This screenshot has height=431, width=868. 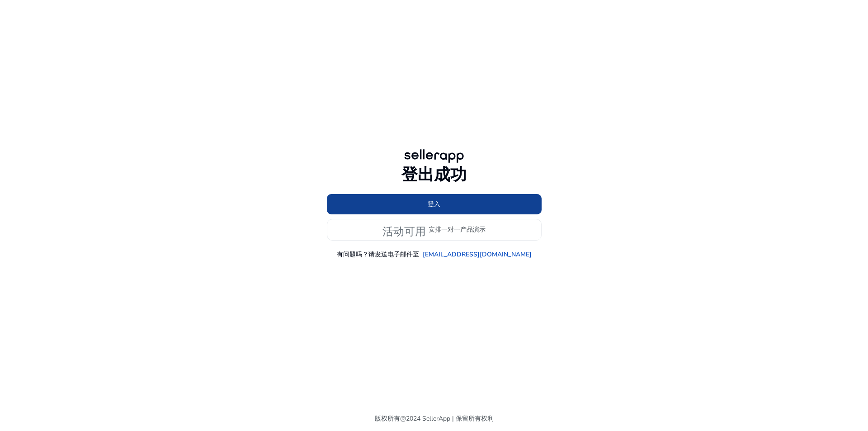 What do you see at coordinates (434, 229) in the screenshot?
I see `button: 活动可用安排一对一产品演示` at bounding box center [434, 229].